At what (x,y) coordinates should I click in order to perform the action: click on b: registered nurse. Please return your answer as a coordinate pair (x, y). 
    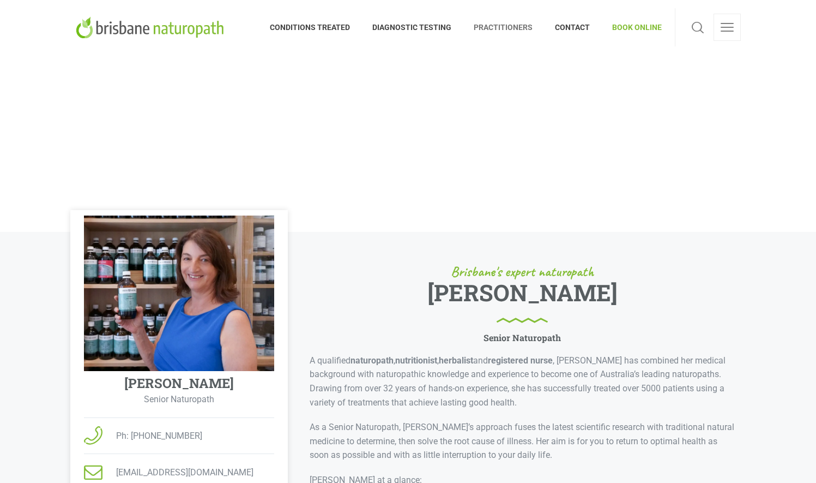
    Looking at the image, I should click on (520, 360).